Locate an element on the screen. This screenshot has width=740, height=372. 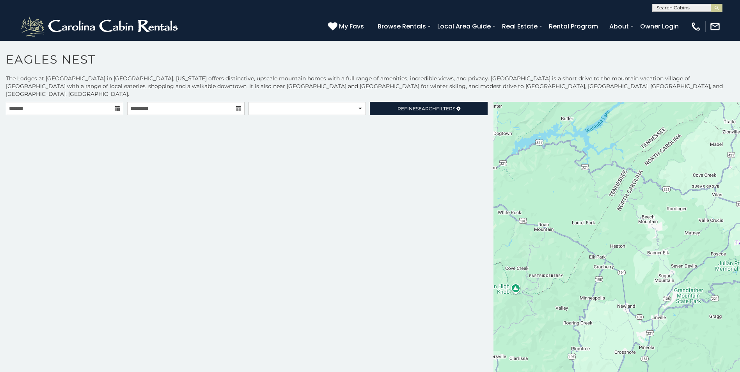
a: Local Area Guide is located at coordinates (464, 26).